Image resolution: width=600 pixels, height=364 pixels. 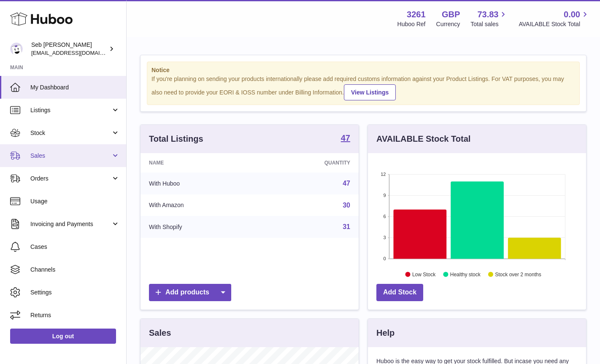 What do you see at coordinates (200, 205) in the screenshot?
I see `td: With Amazon` at bounding box center [200, 205].